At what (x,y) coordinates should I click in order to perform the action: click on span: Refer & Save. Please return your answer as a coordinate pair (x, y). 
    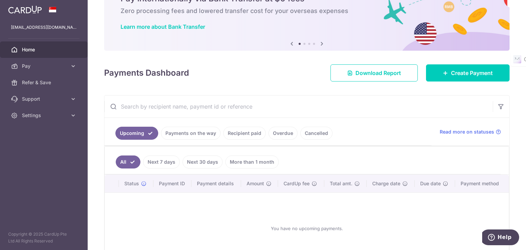
    Looking at the image, I should click on (44, 82).